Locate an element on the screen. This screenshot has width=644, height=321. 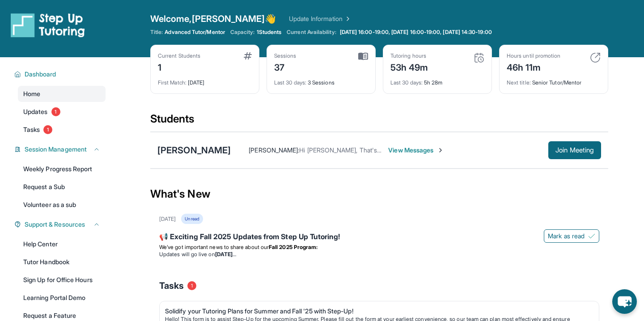
div: 5h 28m is located at coordinates (437, 80).